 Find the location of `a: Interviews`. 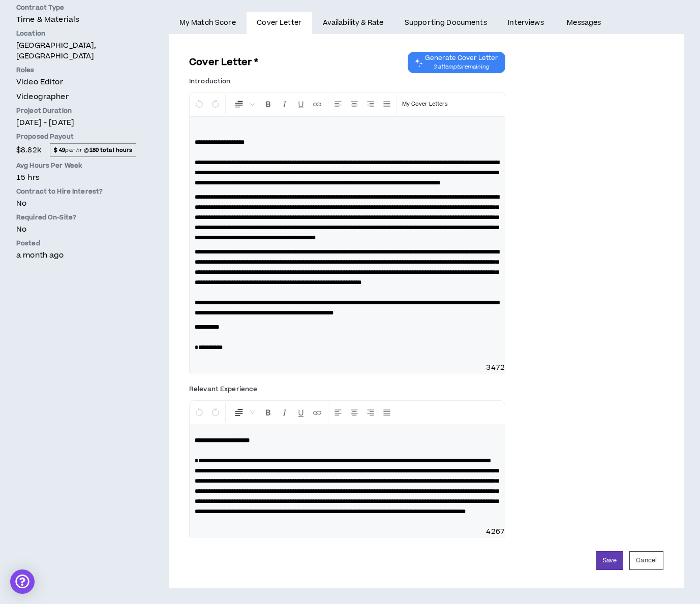

a: Interviews is located at coordinates (527, 23).